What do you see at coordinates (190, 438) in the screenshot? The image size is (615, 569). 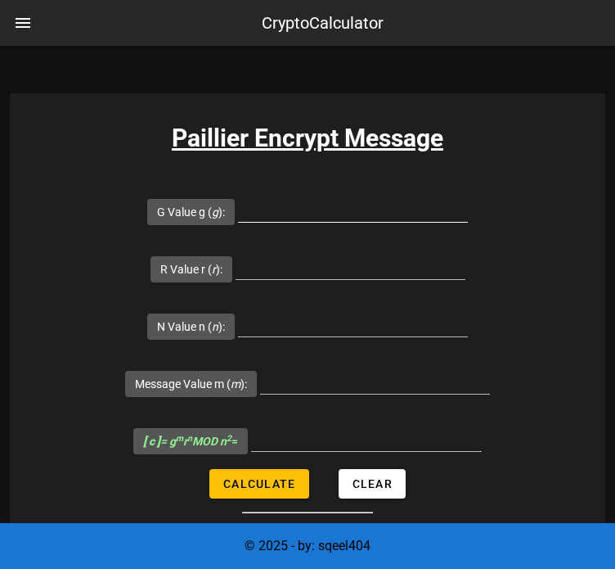 I see `sup: n` at bounding box center [190, 438].